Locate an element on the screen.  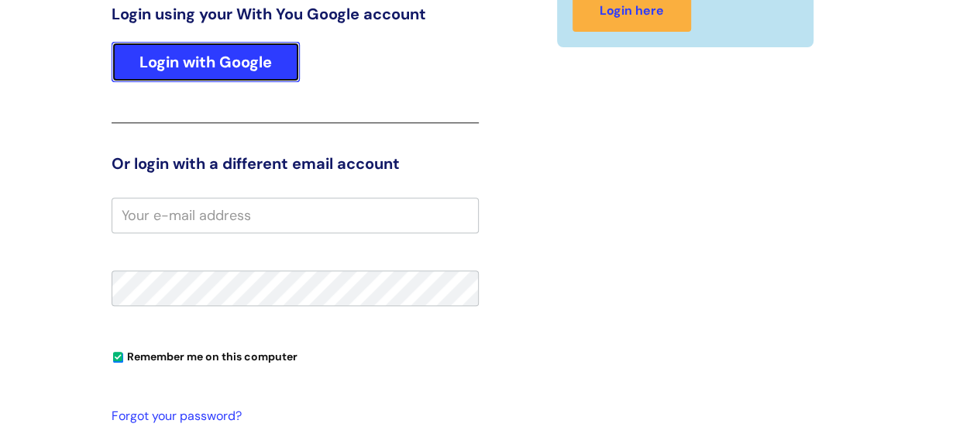
h3: Or login with a different email account is located at coordinates (295, 163).